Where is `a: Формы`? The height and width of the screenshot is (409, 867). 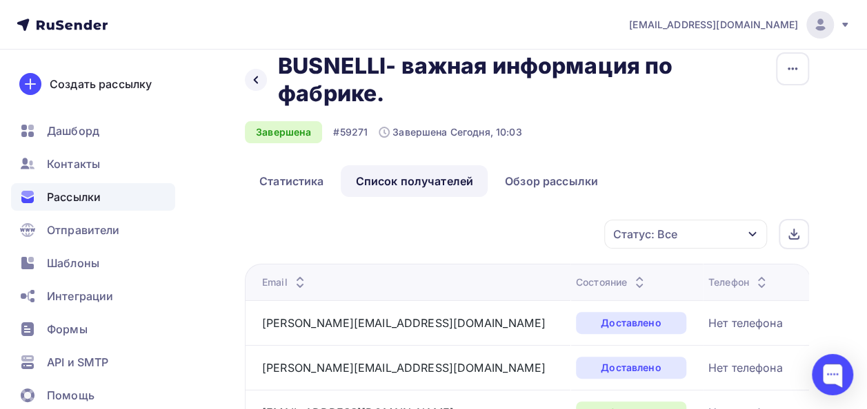
a: Формы is located at coordinates (93, 330).